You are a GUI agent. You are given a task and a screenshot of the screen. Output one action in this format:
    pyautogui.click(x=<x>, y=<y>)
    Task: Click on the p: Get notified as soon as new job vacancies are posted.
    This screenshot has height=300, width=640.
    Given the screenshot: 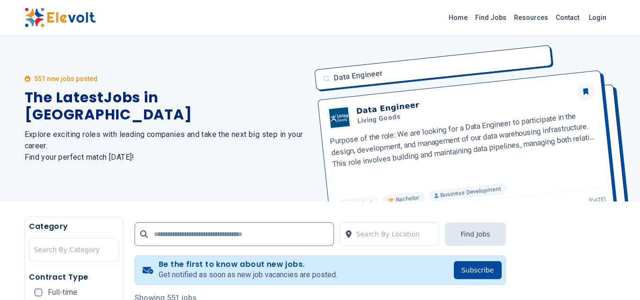 What is the action you would take?
    pyautogui.click(x=248, y=275)
    